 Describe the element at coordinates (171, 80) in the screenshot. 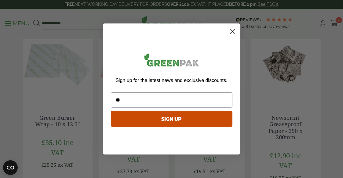

I see `span: Sign up for the latest news and exclusive discounts.` at that location.